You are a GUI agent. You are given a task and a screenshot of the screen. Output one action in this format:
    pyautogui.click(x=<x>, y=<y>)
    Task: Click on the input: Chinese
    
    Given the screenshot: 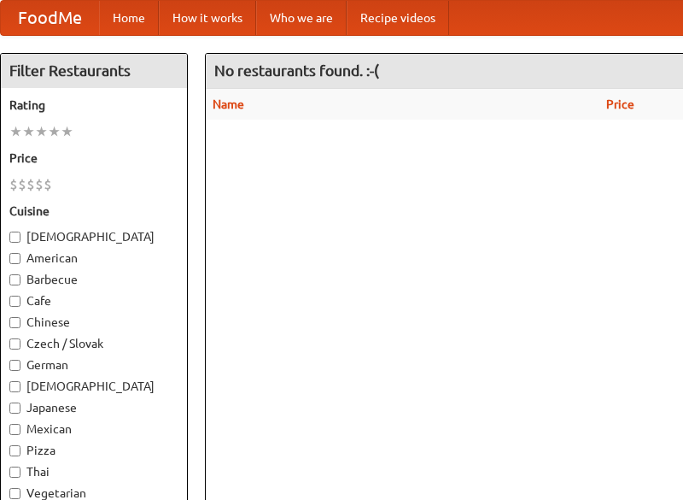 What is the action you would take?
    pyautogui.click(x=15, y=322)
    